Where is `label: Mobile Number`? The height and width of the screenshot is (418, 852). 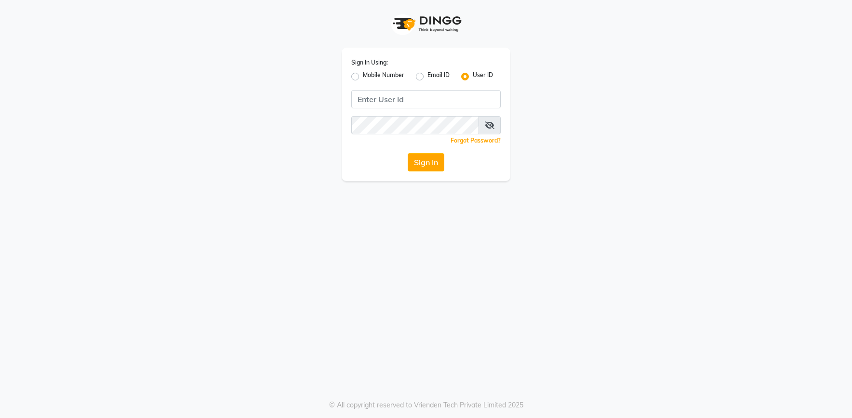 label: Mobile Number is located at coordinates (383, 77).